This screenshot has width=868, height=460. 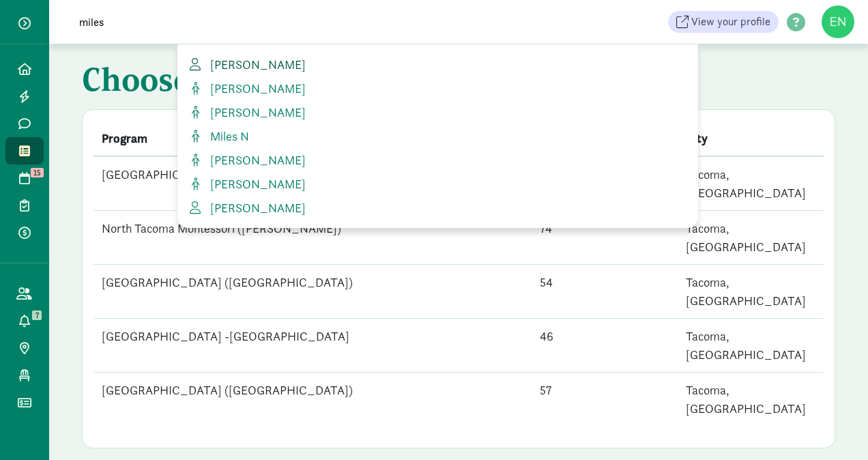 I want to click on td: 54, so click(x=605, y=291).